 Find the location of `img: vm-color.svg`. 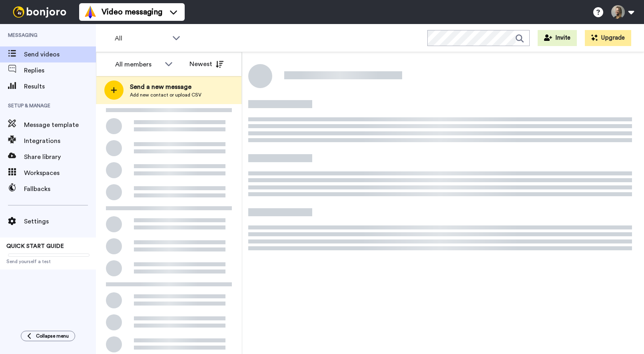

img: vm-color.svg is located at coordinates (91, 12).